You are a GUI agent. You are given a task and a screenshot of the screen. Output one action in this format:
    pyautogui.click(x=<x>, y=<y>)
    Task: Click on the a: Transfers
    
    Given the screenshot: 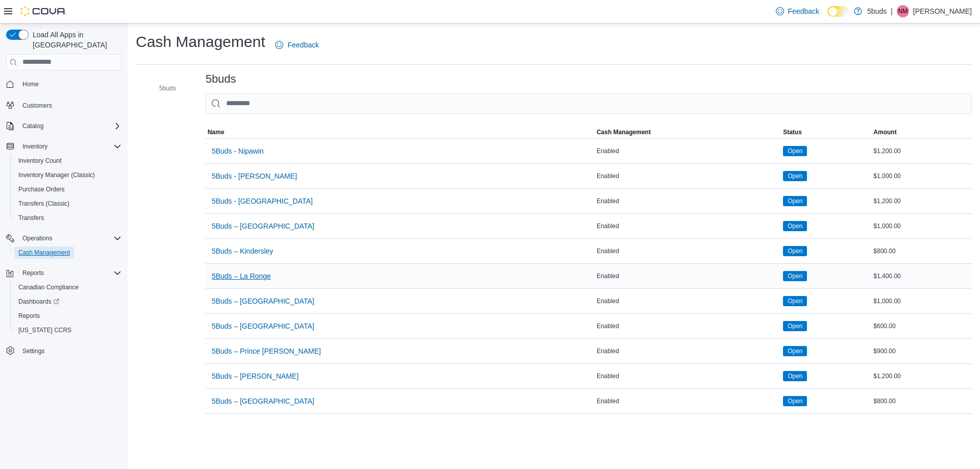 What is the action you would take?
    pyautogui.click(x=31, y=218)
    